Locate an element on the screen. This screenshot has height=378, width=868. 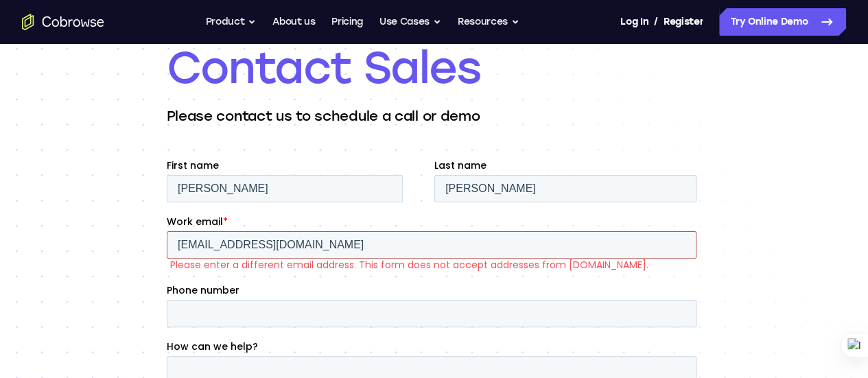
a: Try Online Demo is located at coordinates (782, 22).